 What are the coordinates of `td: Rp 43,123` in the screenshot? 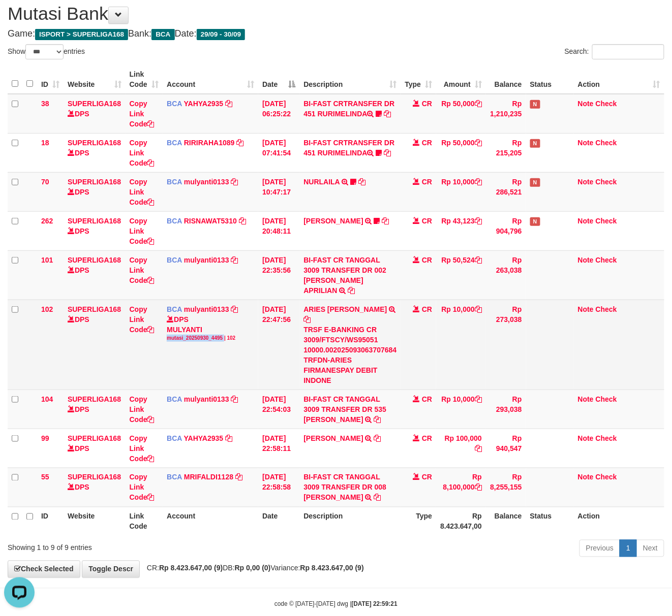 It's located at (461, 230).